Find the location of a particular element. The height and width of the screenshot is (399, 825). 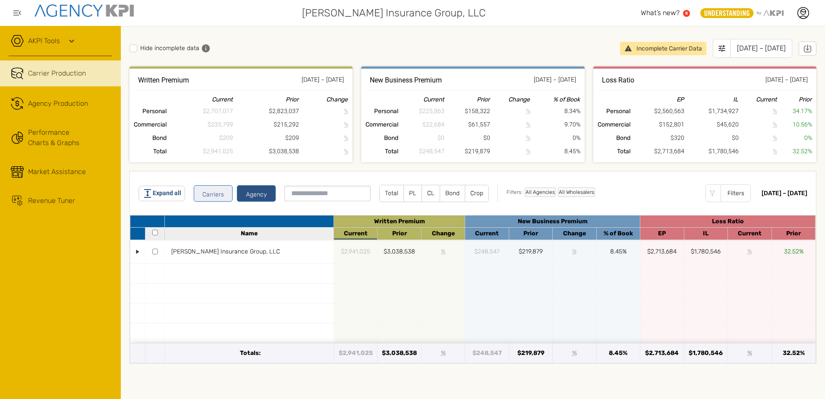

label: Hide incomplete data is located at coordinates (164, 48).